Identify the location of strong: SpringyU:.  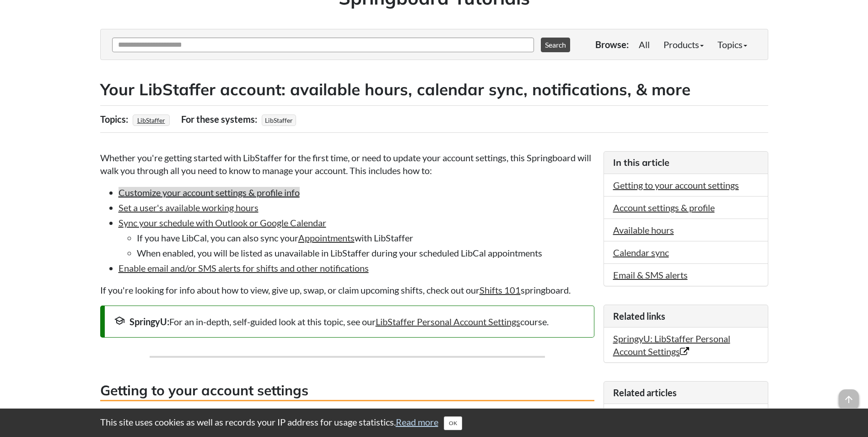
(149, 322).